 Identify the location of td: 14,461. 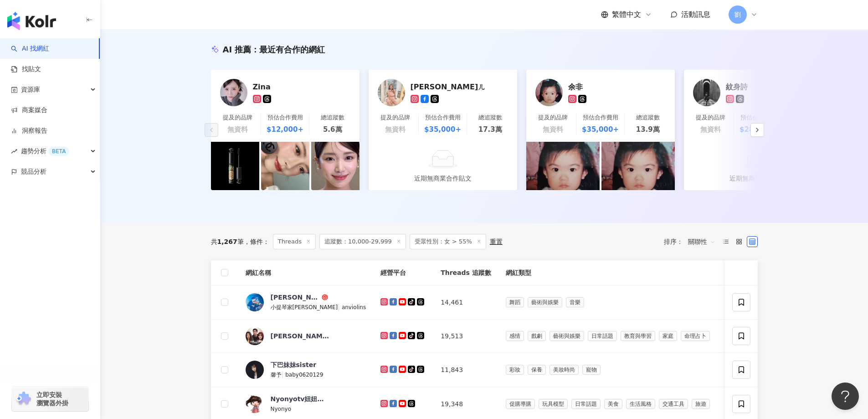
(465, 303).